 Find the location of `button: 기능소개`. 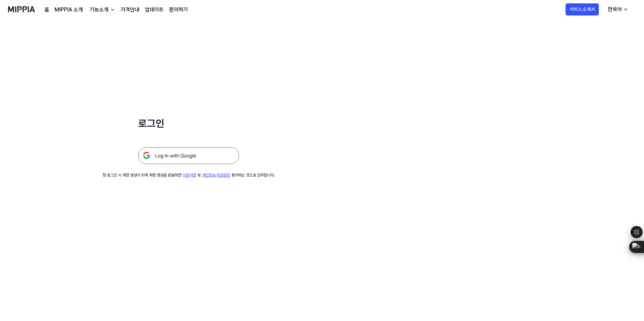

button: 기능소개 is located at coordinates (102, 10).